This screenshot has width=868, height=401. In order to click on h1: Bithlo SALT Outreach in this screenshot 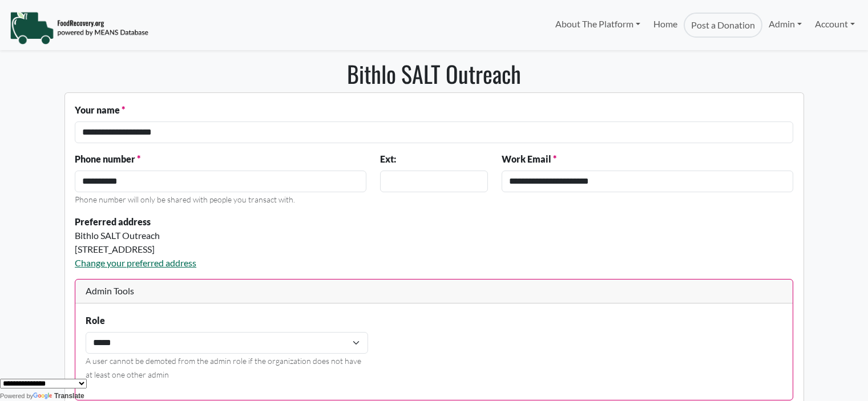, I will do `click(434, 74)`.